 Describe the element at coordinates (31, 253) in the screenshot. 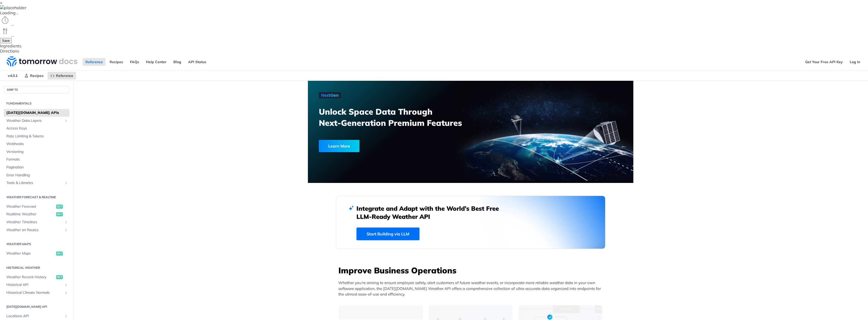

I see `span: Weather Maps` at that location.